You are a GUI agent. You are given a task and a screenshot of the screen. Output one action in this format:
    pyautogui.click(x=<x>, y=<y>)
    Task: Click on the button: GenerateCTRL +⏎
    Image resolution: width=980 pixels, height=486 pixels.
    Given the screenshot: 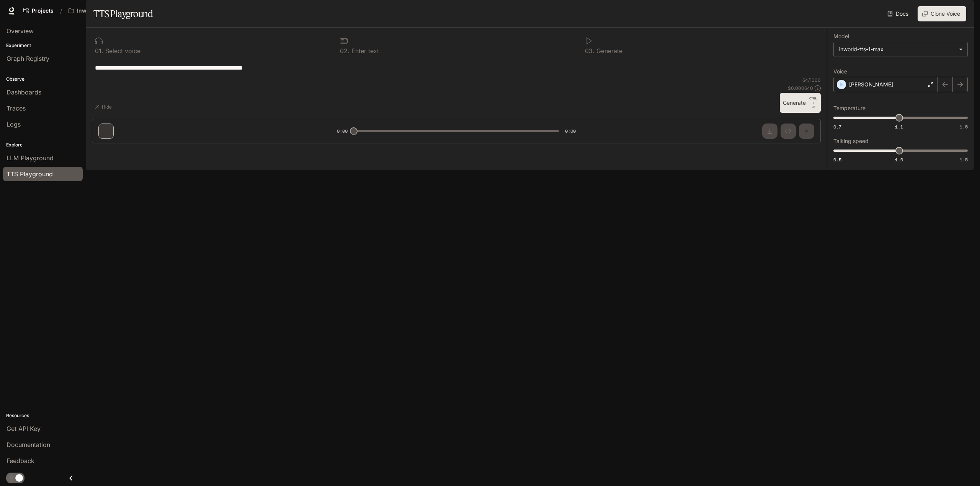 What is the action you would take?
    pyautogui.click(x=800, y=103)
    